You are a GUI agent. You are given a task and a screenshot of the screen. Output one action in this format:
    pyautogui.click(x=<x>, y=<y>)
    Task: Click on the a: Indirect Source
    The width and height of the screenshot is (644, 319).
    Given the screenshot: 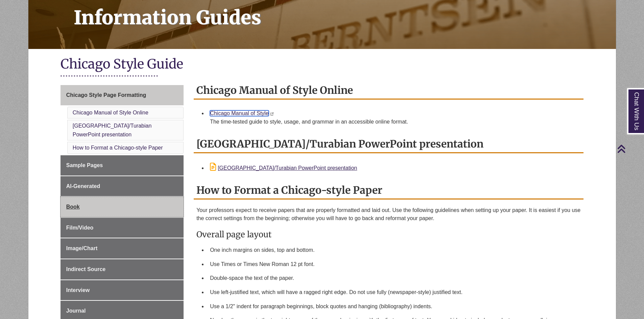 What is the action you would take?
    pyautogui.click(x=122, y=270)
    